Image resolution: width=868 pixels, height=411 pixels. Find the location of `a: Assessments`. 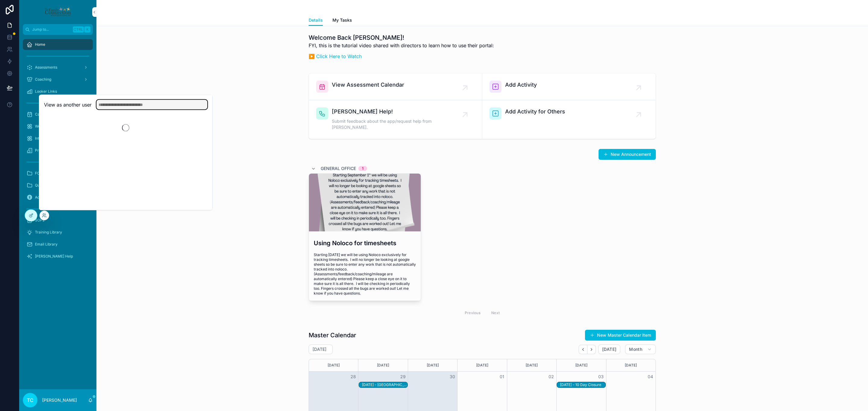

a: Assessments is located at coordinates (58, 67).